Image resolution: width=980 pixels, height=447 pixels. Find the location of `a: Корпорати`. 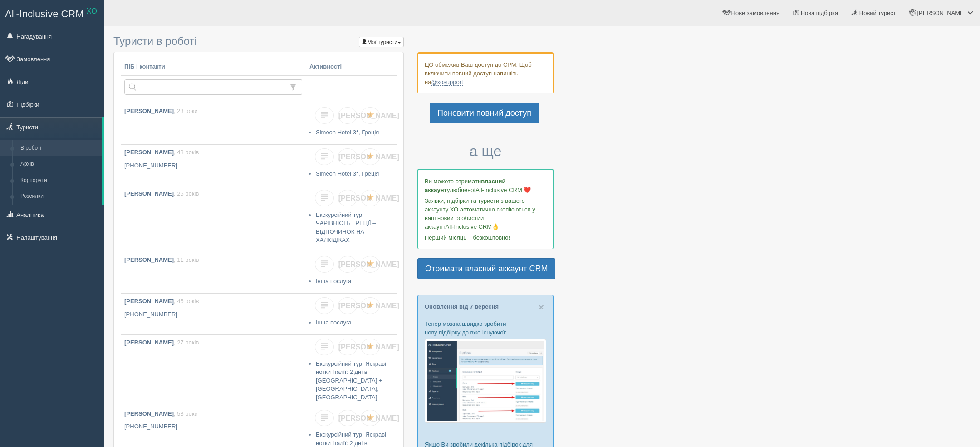

a: Корпорати is located at coordinates (59, 181).